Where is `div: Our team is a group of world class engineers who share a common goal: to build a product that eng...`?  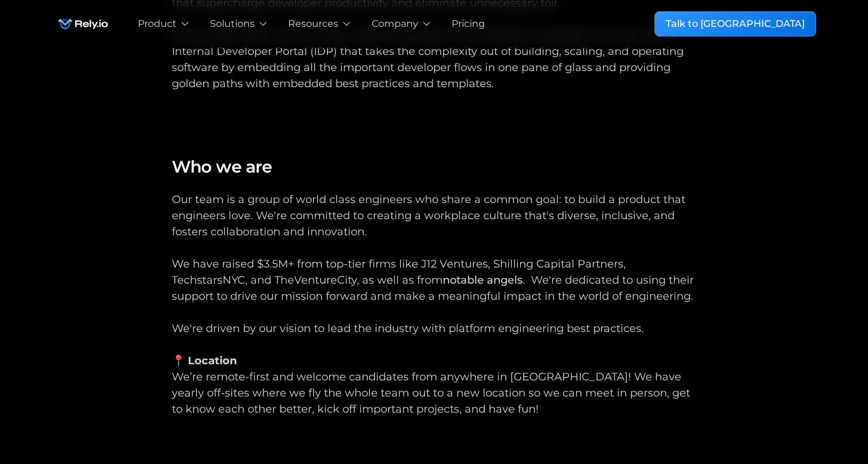 div: Our team is a group of world class engineers who share a common goal: to build a product that eng... is located at coordinates (434, 312).